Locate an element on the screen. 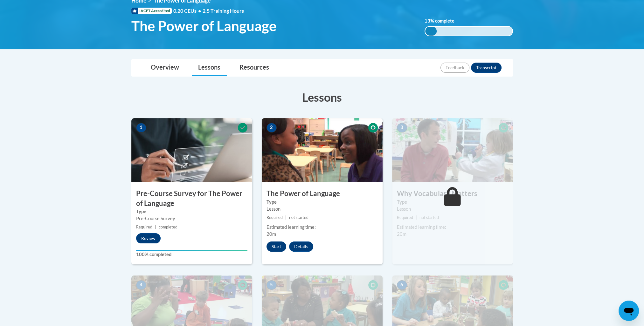 Image resolution: width=644 pixels, height=326 pixels. a: Overview is located at coordinates (165, 68).